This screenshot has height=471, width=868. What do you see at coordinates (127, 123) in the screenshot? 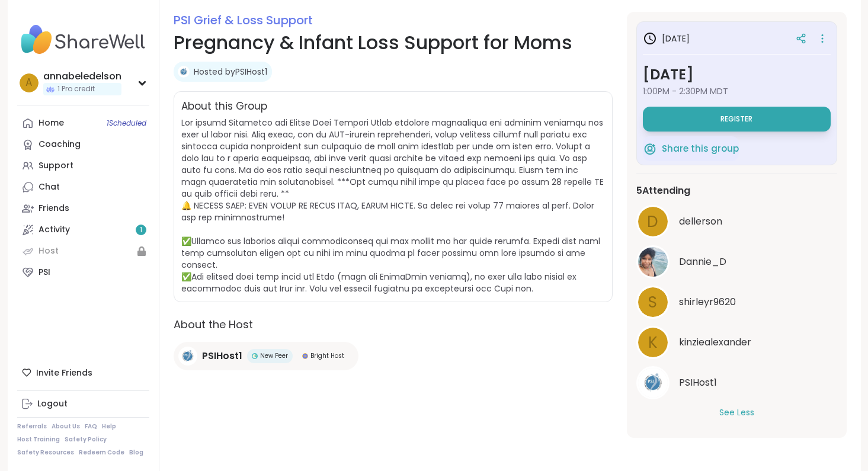
I see `span: 1 Scheduled` at bounding box center [127, 123].